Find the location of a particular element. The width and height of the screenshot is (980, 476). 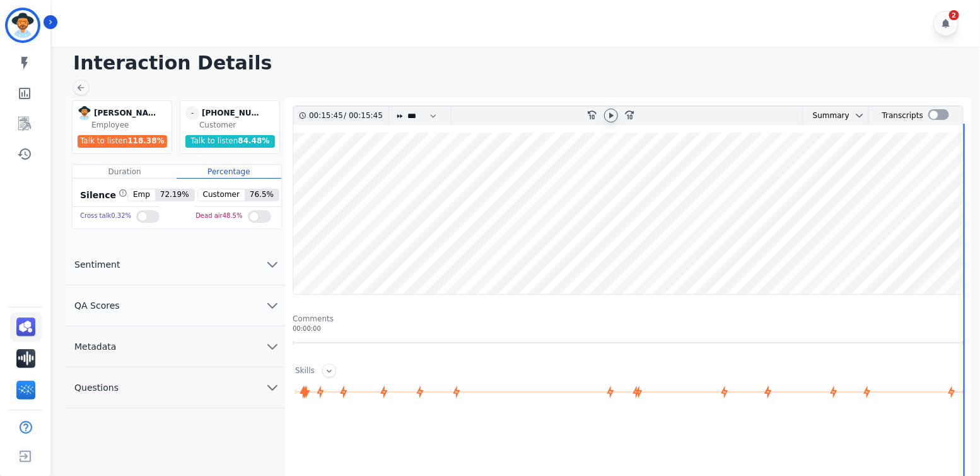

span: 76.5 % is located at coordinates (262, 195).